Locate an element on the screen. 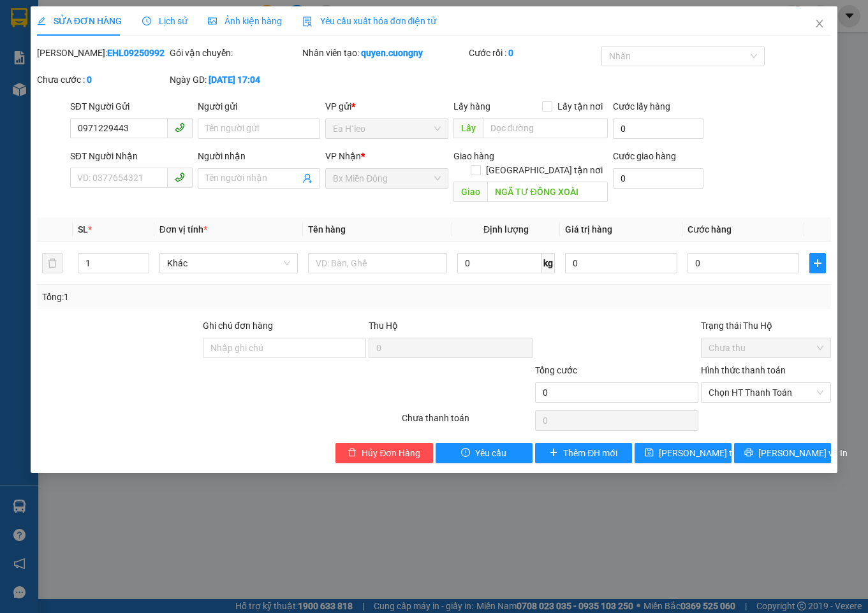 The image size is (868, 613). span: Tổng cước is located at coordinates (557, 371).